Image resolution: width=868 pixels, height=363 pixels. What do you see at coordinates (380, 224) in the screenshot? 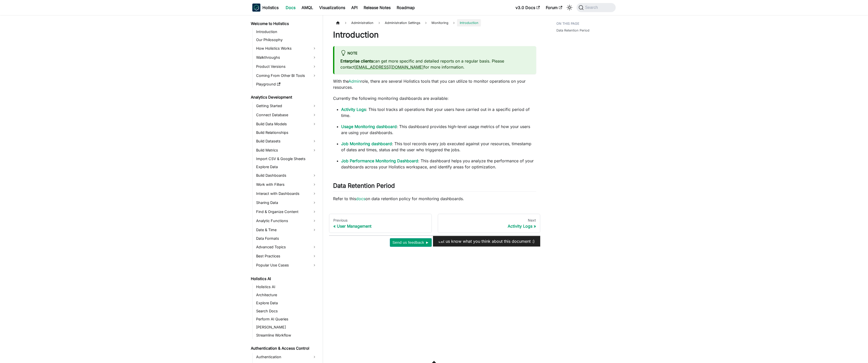
I see `a: PreviousUser Management` at bounding box center [380, 224].